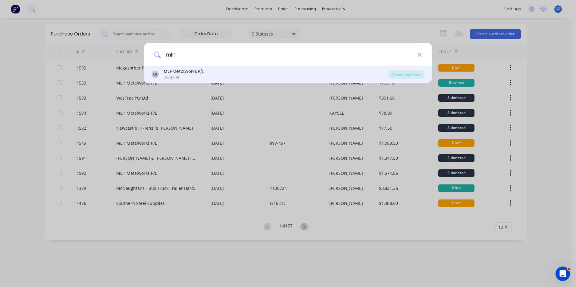 Image resolution: width=576 pixels, height=287 pixels. What do you see at coordinates (406, 75) in the screenshot?
I see `div: Create purchase` at bounding box center [406, 75].